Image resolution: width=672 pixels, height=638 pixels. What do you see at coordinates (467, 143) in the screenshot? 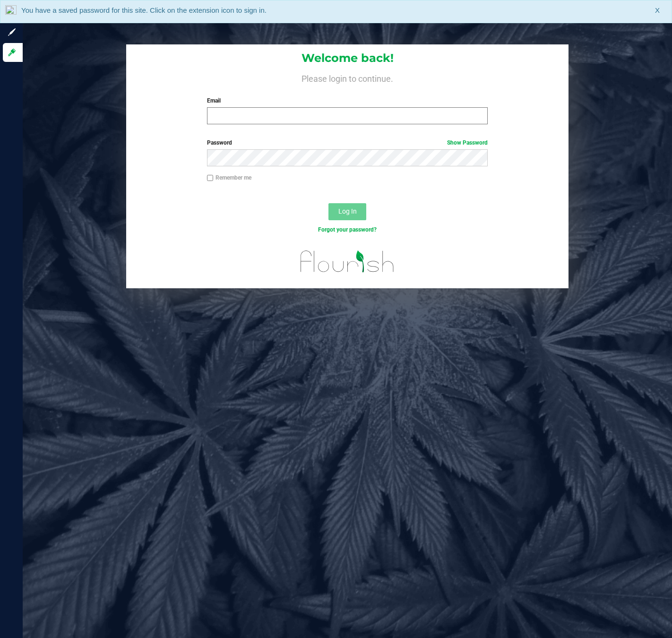
I see `a: Show Password` at bounding box center [467, 143].